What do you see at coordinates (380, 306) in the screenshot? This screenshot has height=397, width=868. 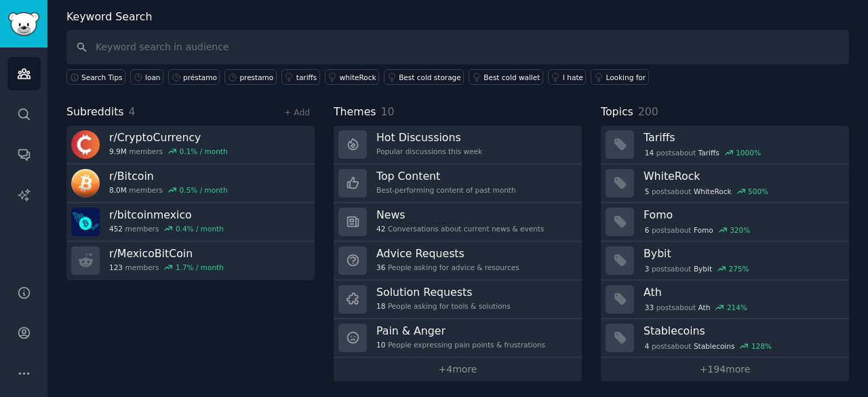 I see `span: 18` at bounding box center [380, 306].